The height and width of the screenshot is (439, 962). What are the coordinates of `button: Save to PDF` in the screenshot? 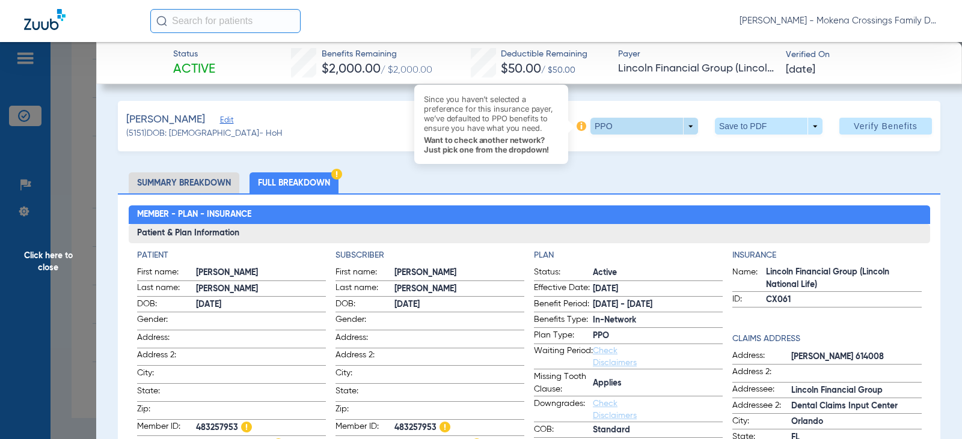 It's located at (768, 126).